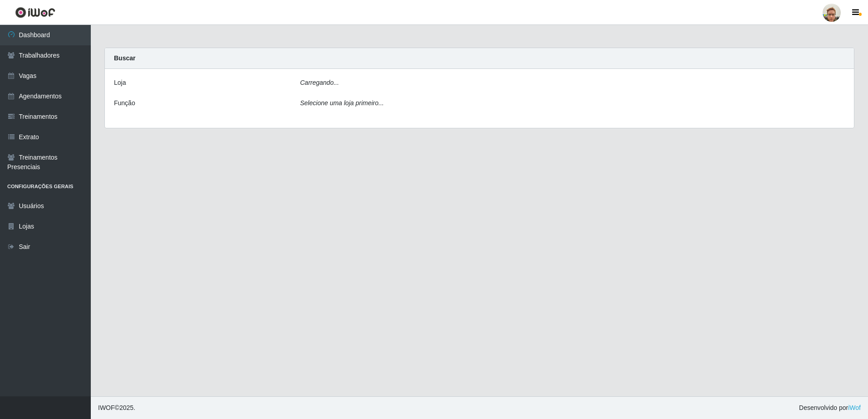  Describe the element at coordinates (342, 103) in the screenshot. I see `i: Selecione uma loja primeiro...` at that location.